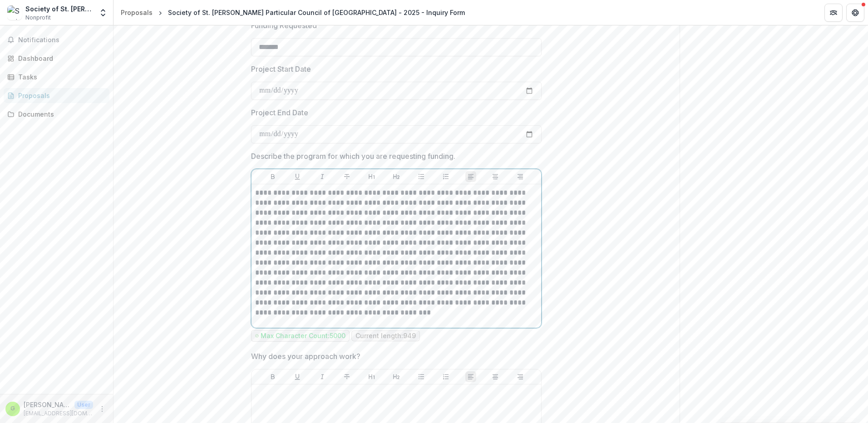  What do you see at coordinates (62, 40) in the screenshot?
I see `span: Notifications` at bounding box center [62, 40].